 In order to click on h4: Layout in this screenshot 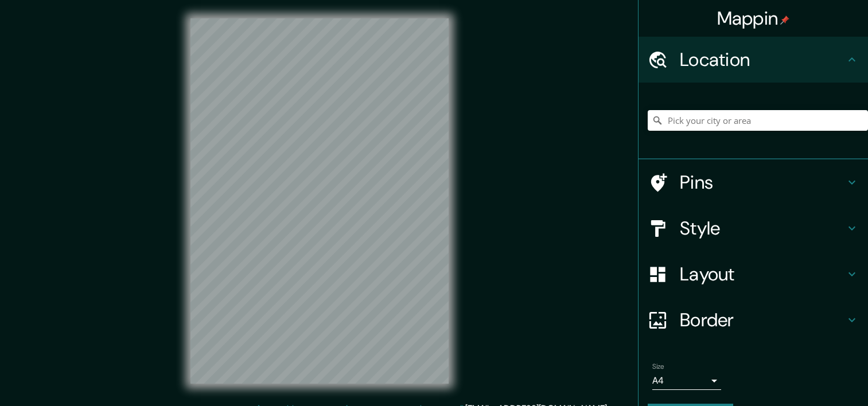, I will do `click(762, 274)`.